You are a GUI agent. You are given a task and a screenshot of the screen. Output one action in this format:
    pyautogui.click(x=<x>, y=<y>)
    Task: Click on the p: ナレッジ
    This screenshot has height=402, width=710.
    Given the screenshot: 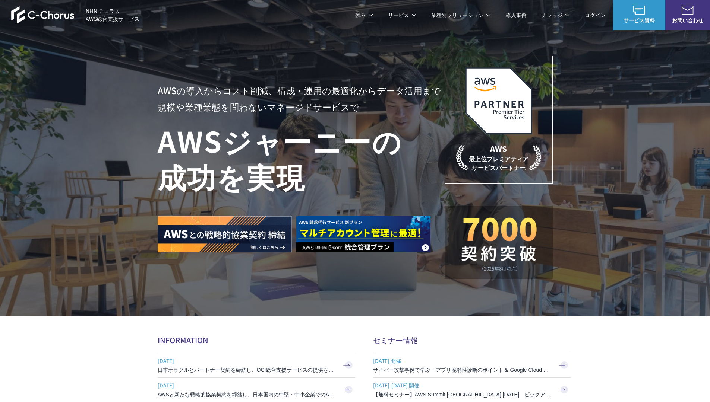 What is the action you would take?
    pyautogui.click(x=555, y=15)
    